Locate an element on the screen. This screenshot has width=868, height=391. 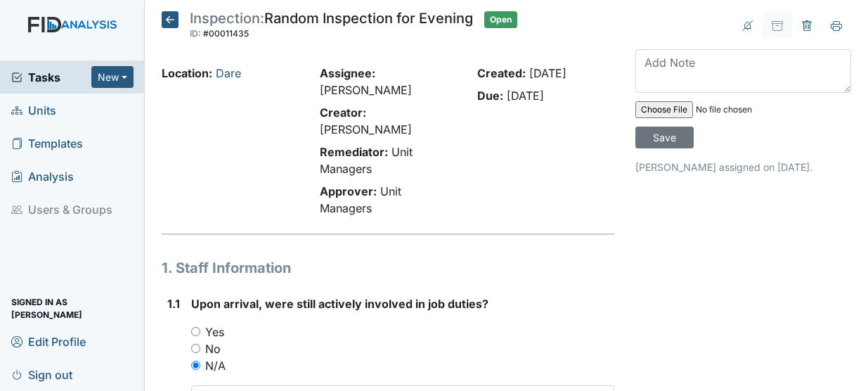
span: Analysis is located at coordinates (42, 176).